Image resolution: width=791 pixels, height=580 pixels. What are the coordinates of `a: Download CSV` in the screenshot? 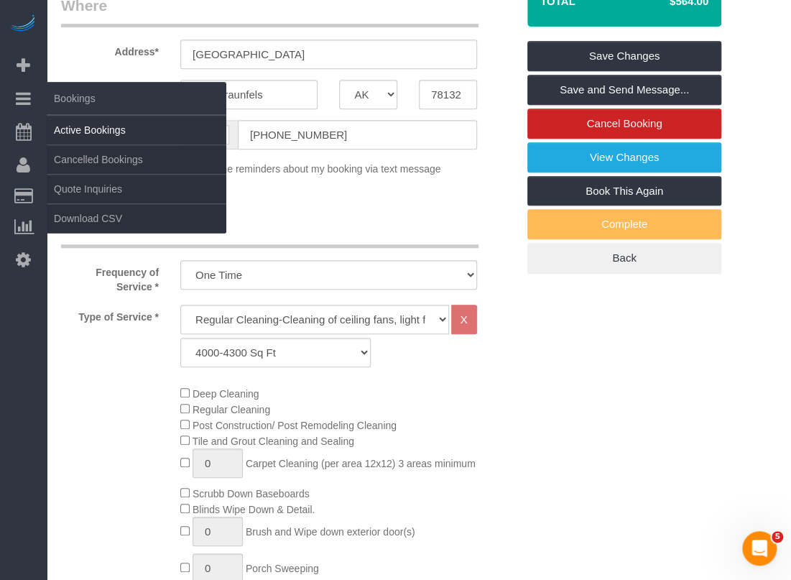 It's located at (137, 219).